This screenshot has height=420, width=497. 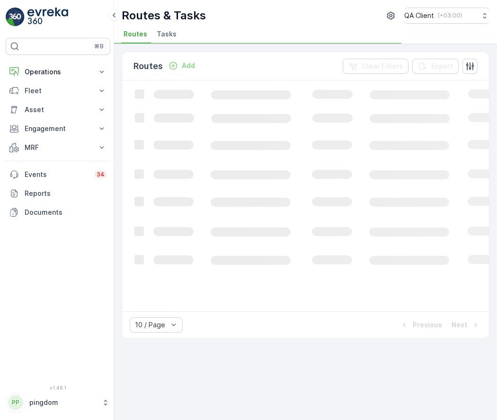 What do you see at coordinates (135, 34) in the screenshot?
I see `span: Routes` at bounding box center [135, 34].